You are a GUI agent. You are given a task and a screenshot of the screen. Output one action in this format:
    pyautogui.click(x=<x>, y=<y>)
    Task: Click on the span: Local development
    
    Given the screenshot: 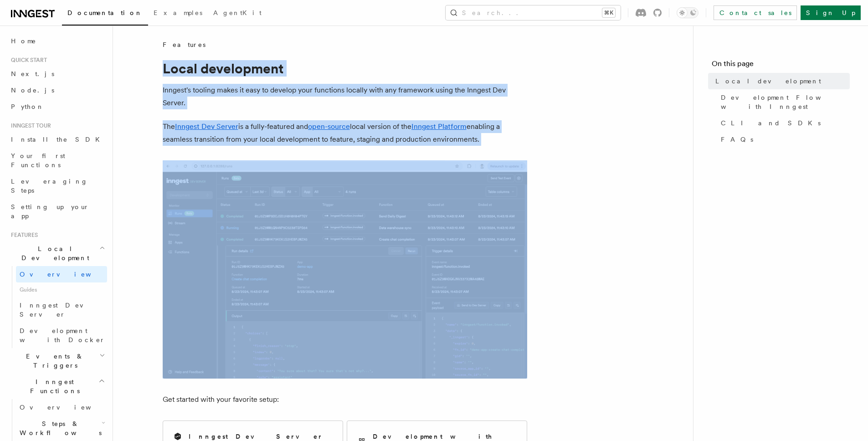 What is the action you would take?
    pyautogui.click(x=768, y=81)
    